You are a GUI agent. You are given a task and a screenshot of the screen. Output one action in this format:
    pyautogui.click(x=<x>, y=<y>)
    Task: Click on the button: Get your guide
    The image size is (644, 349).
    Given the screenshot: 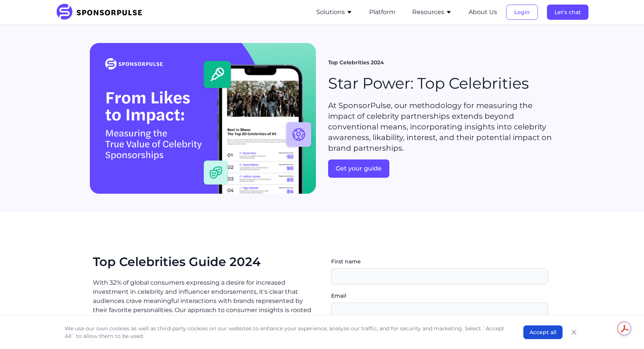 What is the action you would take?
    pyautogui.click(x=359, y=169)
    